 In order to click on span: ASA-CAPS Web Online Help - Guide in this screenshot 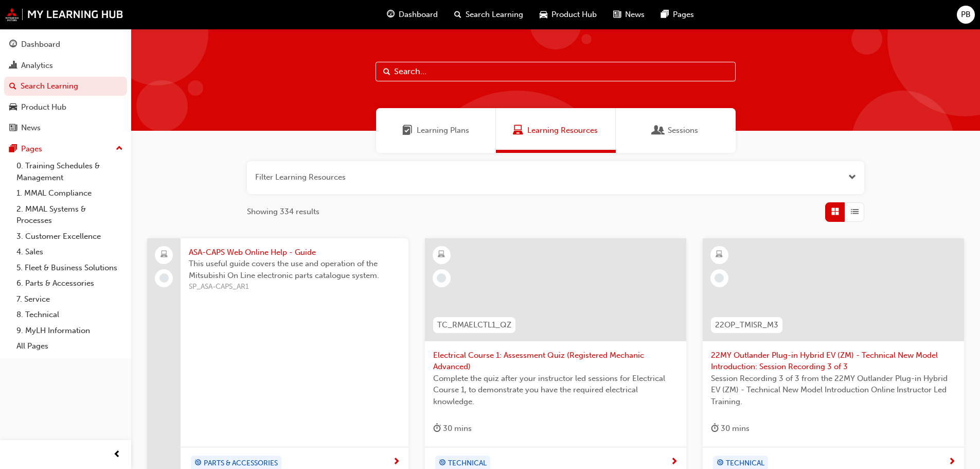, I will do `click(294, 253)`.